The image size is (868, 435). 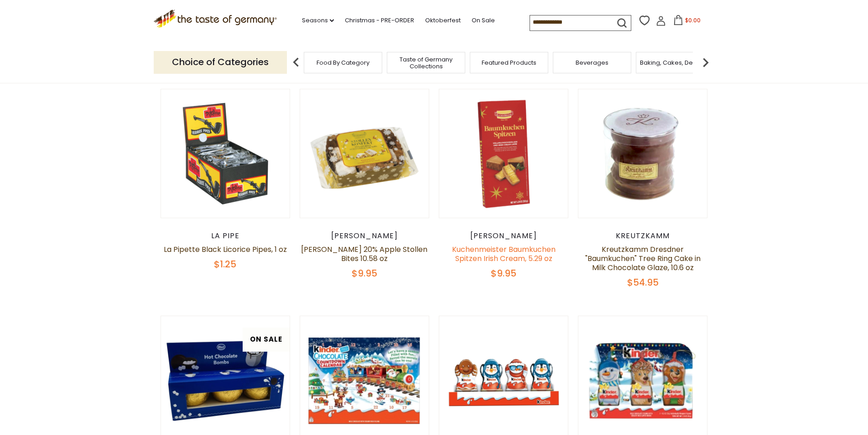 What do you see at coordinates (296, 62) in the screenshot?
I see `img: previous arrow` at bounding box center [296, 62].